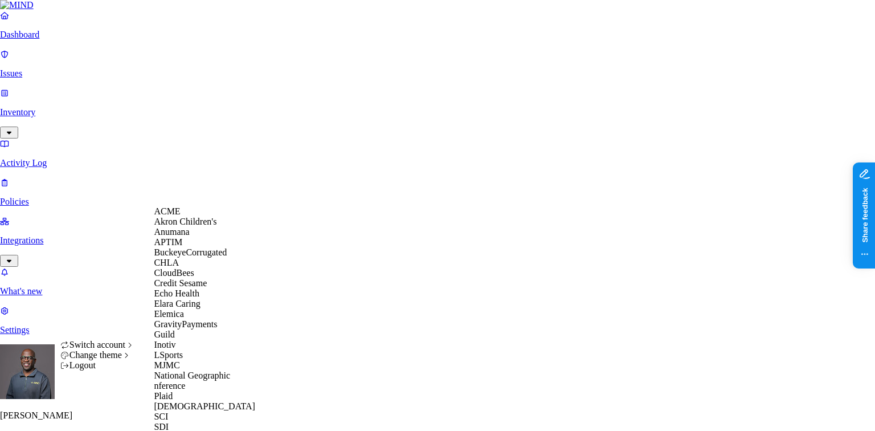  I want to click on span: Inotiv, so click(165, 344).